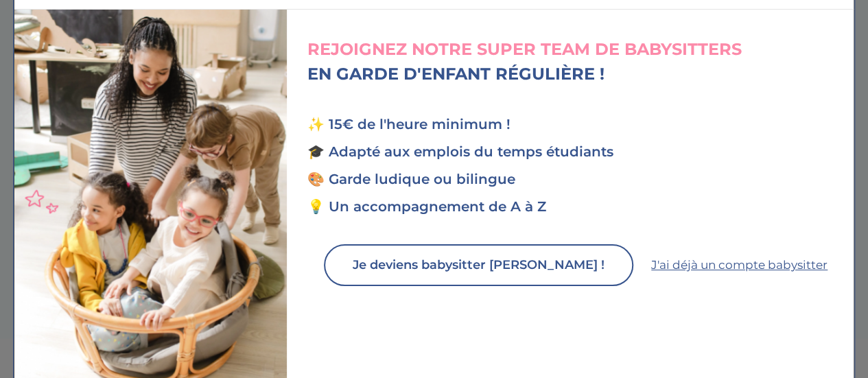  Describe the element at coordinates (576, 152) in the screenshot. I see `div: 🎓 Adapté aux emplois du temps étudiants` at that location.